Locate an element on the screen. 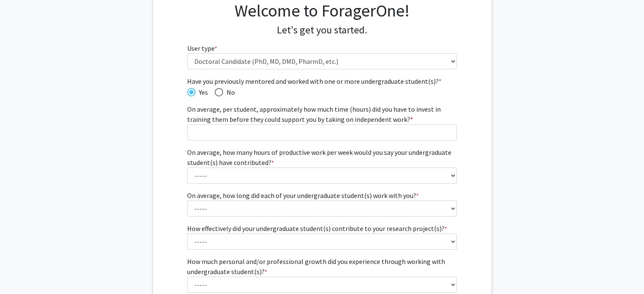 Image resolution: width=644 pixels, height=294 pixels. label: User type is located at coordinates (202, 48).